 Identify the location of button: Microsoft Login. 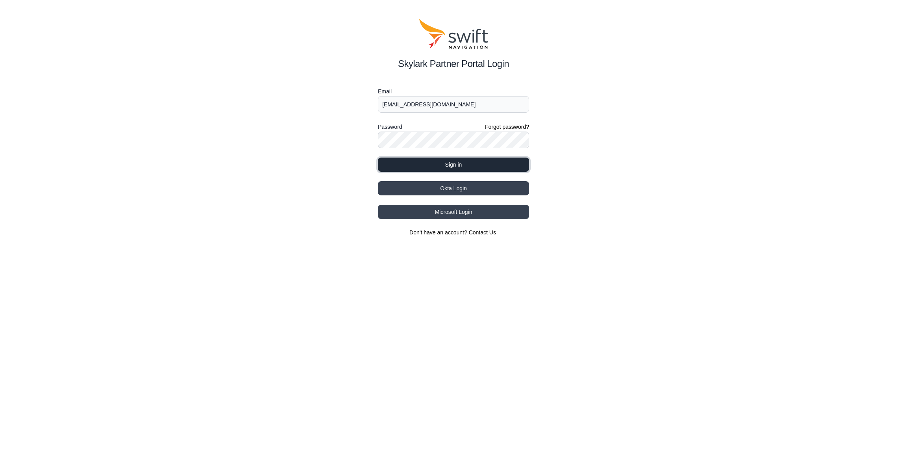
(454, 212).